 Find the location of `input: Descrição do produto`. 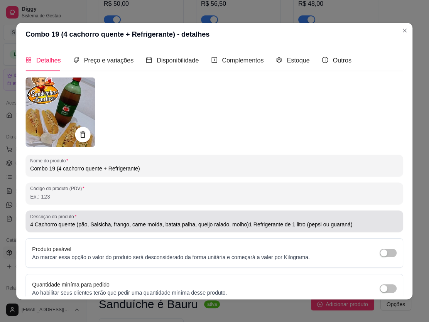

input: Descrição do produto is located at coordinates (214, 224).